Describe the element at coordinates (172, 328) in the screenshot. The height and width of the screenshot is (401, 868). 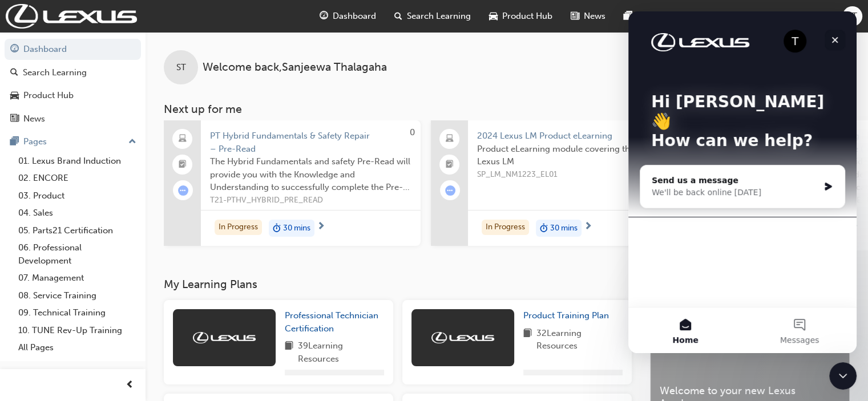
I see `span: Messages` at that location.